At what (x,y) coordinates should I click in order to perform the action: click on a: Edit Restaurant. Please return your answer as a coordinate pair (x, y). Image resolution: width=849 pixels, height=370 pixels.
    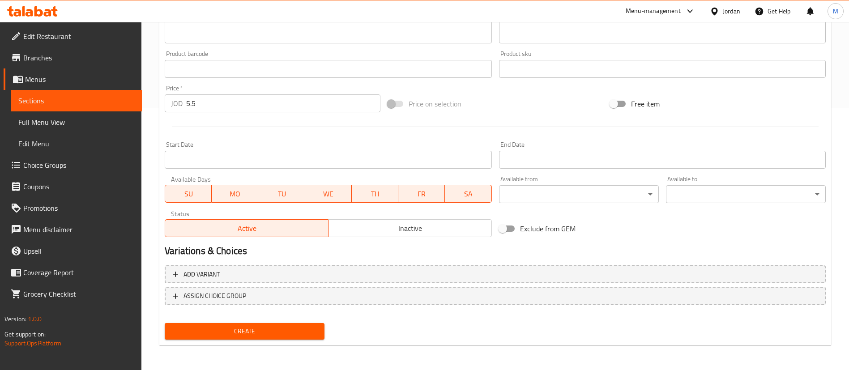
    Looking at the image, I should click on (72, 36).